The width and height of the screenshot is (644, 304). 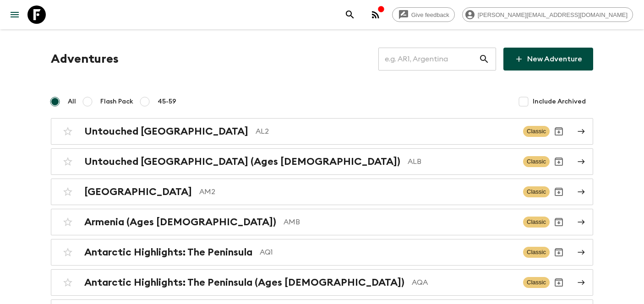 What do you see at coordinates (14, 14) in the screenshot?
I see `button: menu` at bounding box center [14, 14].